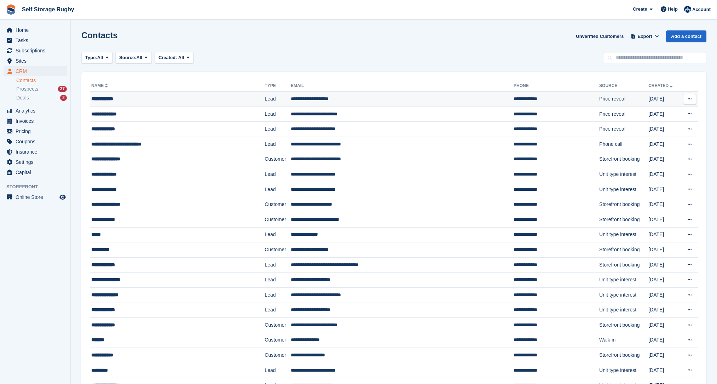 The width and height of the screenshot is (717, 384). Describe the element at coordinates (37, 152) in the screenshot. I see `span: Insurance` at that location.